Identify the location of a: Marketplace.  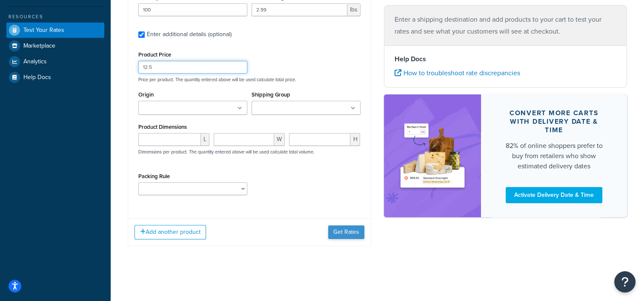
(56, 46).